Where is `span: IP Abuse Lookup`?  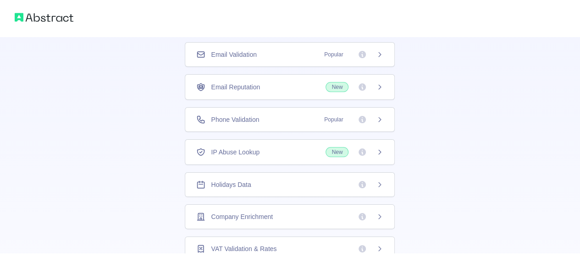 span: IP Abuse Lookup is located at coordinates (235, 152).